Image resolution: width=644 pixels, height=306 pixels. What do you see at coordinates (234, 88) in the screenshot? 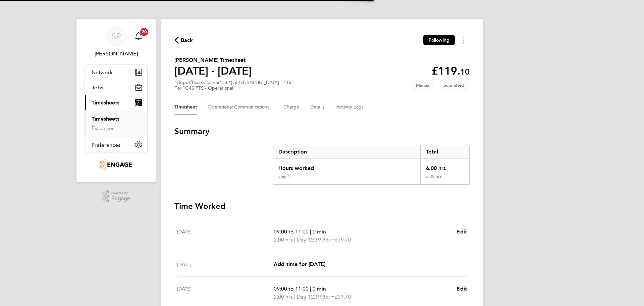
I see `div: For "G4S PTS - Operational"` at bounding box center [234, 88].